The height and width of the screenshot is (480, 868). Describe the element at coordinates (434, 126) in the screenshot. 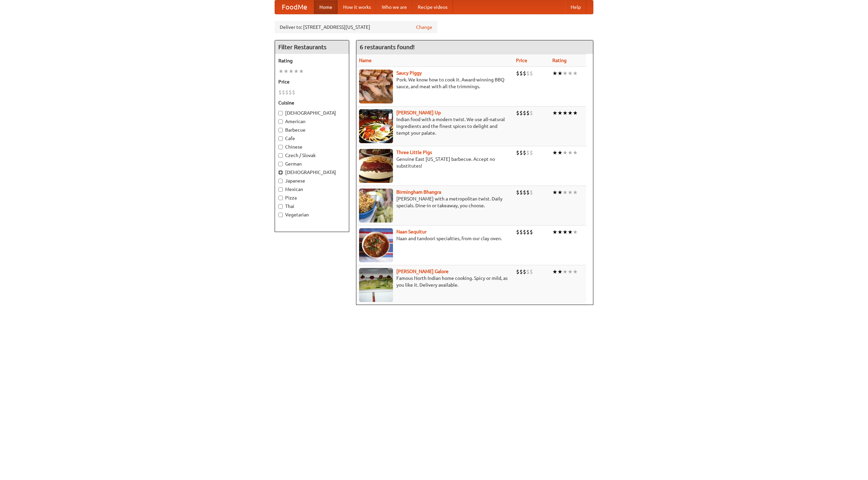

I see `p: Indian food with a modern twist. We use all-natural ingredients and the finest spices to delight ...` at that location.